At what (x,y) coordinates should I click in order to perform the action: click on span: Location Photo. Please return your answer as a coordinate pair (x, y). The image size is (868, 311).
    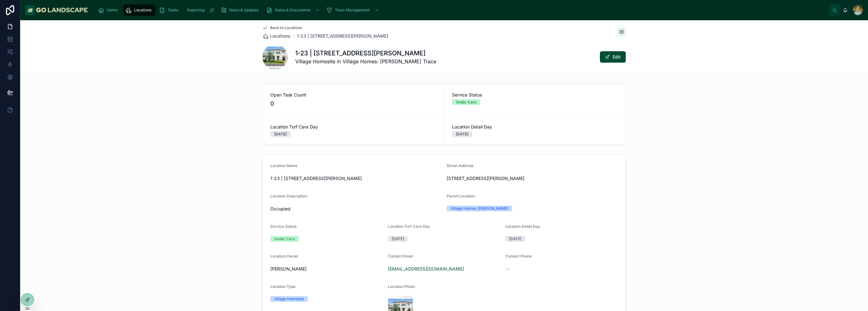
    Looking at the image, I should click on (402, 286).